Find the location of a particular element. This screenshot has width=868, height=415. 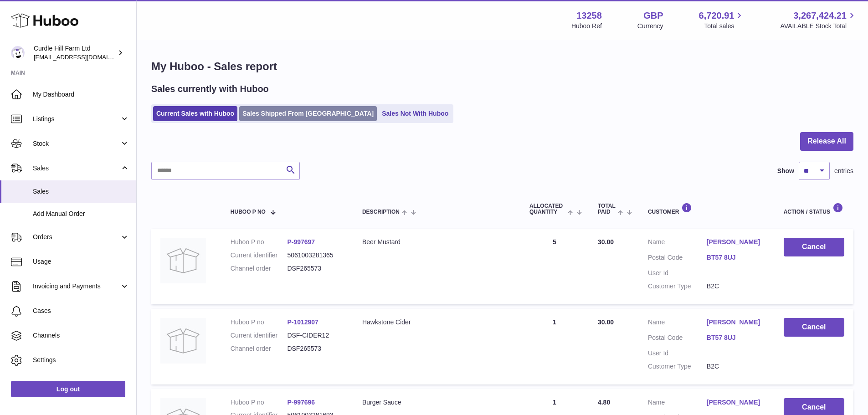

td: 1 is located at coordinates (555, 347).